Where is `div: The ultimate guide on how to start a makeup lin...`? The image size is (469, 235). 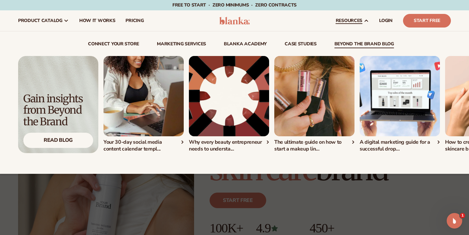 div: The ultimate guide on how to start a makeup lin... is located at coordinates (314, 145).